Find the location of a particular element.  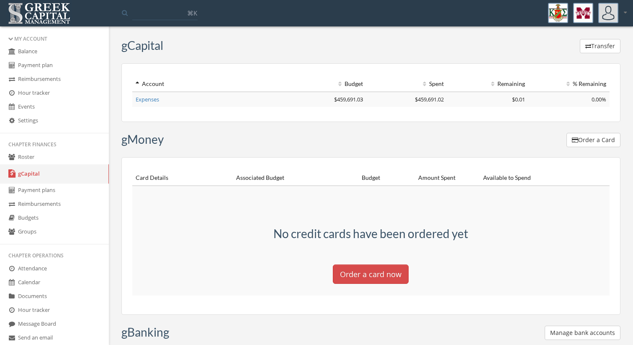

span: $459,691.02 is located at coordinates (429, 99).